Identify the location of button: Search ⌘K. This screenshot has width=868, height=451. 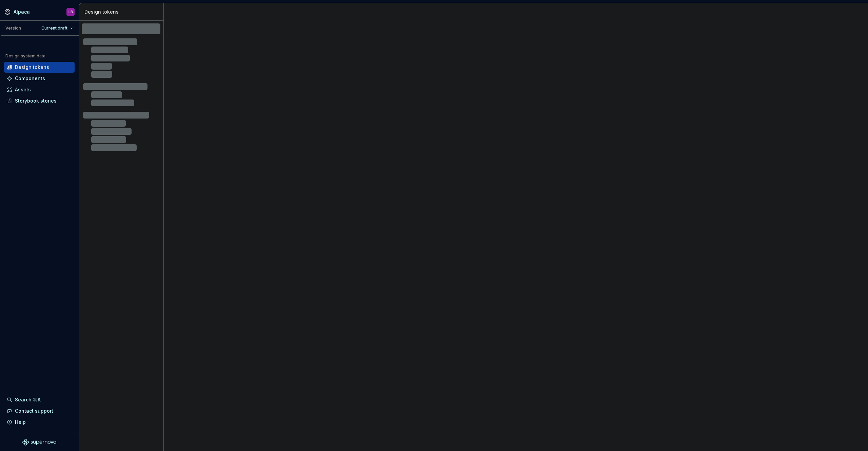
(39, 400).